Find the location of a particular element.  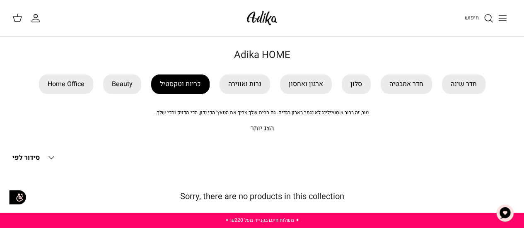

a: חדר שינה is located at coordinates (463, 84).